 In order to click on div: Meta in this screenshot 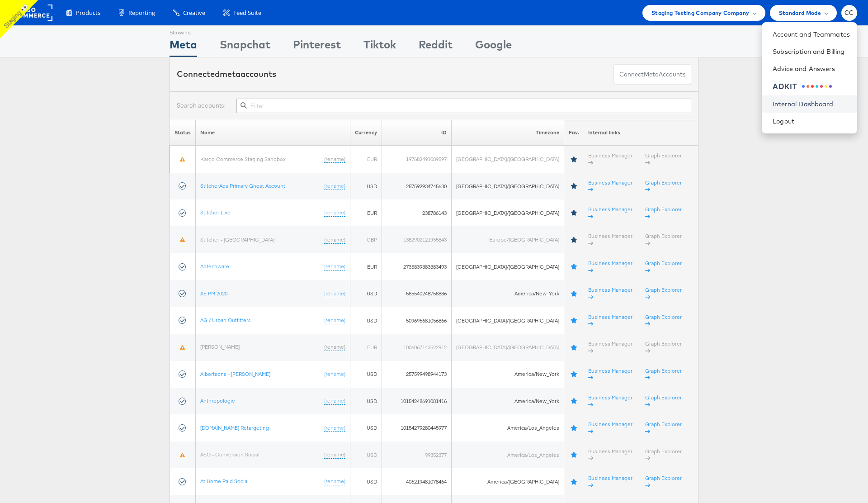, I will do `click(183, 46)`.